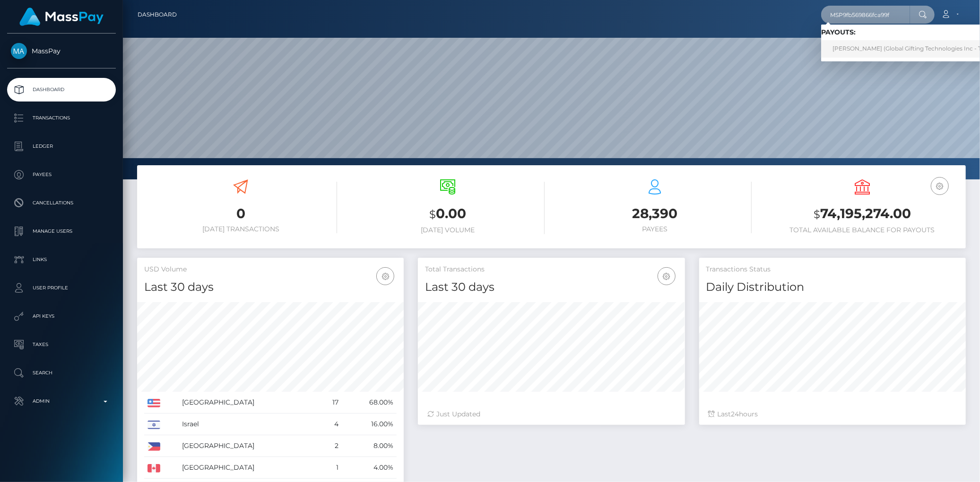 Image resolution: width=980 pixels, height=482 pixels. I want to click on td: 17, so click(331, 403).